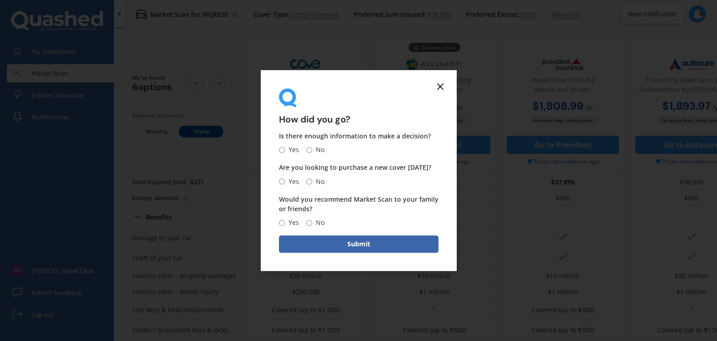 This screenshot has height=341, width=717. Describe the element at coordinates (359, 204) in the screenshot. I see `span: Would you recommend Market Scan to your family or friends?` at that location.